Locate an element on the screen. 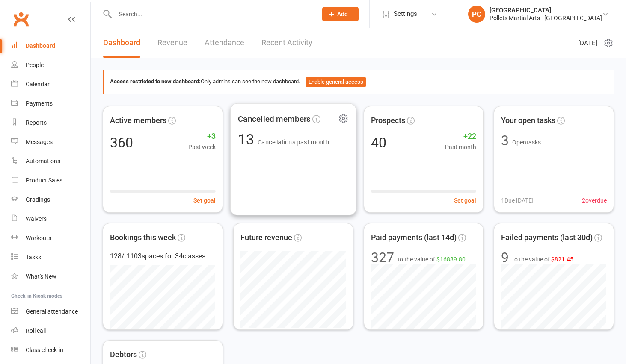 The image size is (626, 364). div: Payments is located at coordinates (39, 103).